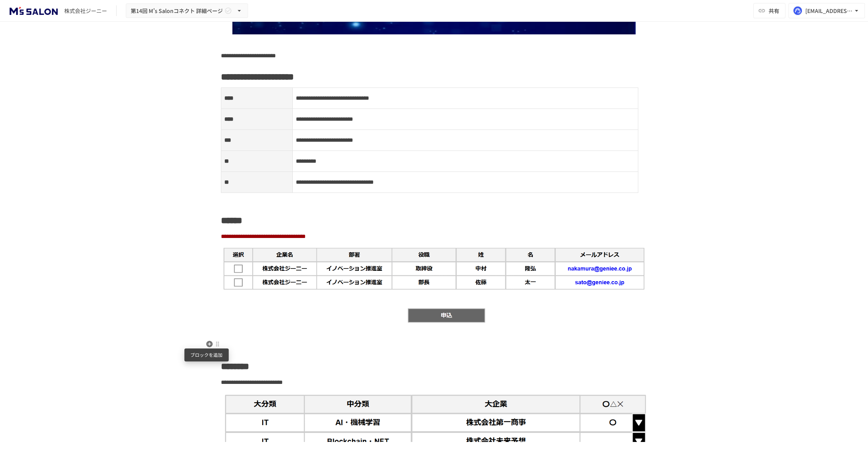  I want to click on div: ブロックを追加, so click(206, 355).